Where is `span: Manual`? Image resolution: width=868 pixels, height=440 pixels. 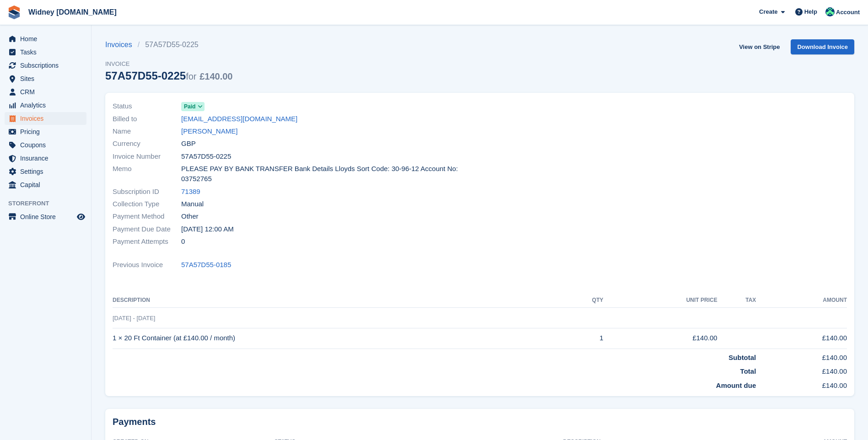
span: Manual is located at coordinates (192, 204).